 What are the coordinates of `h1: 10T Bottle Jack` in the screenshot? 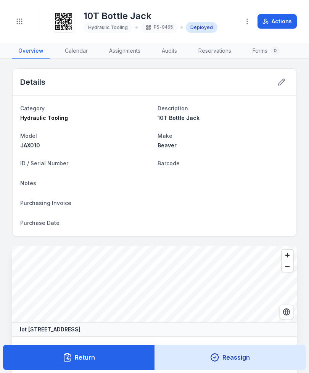 It's located at (150, 16).